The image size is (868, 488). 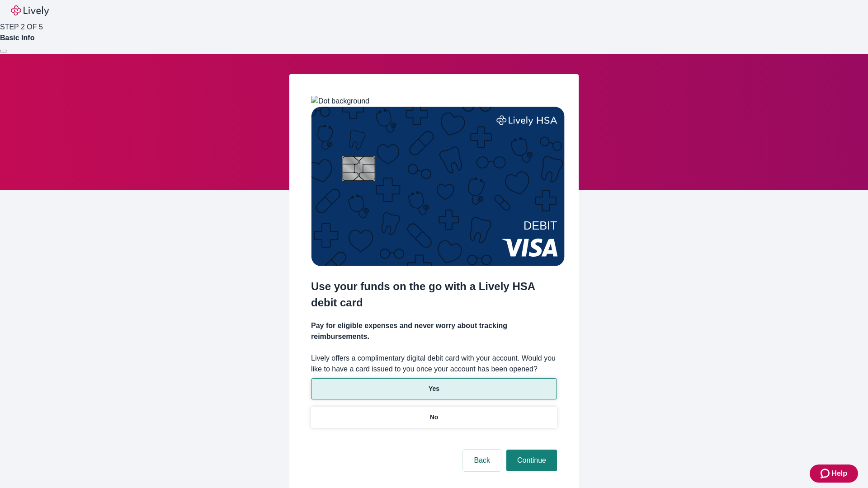 What do you see at coordinates (532, 461) in the screenshot?
I see `button: Continue` at bounding box center [532, 461].